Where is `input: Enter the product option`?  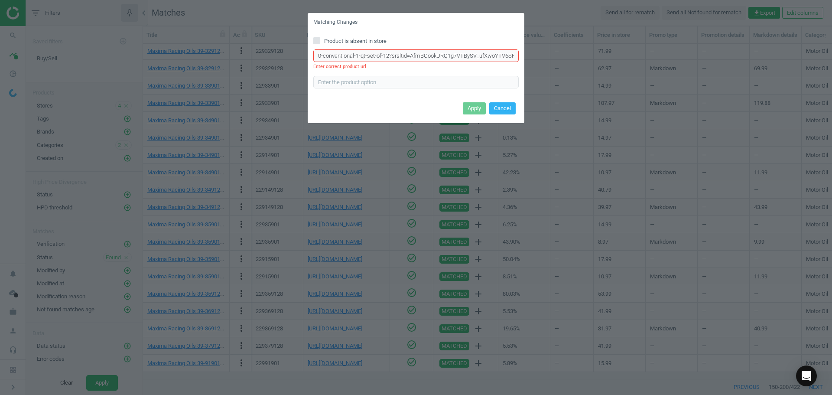 input: Enter the product option is located at coordinates (416, 82).